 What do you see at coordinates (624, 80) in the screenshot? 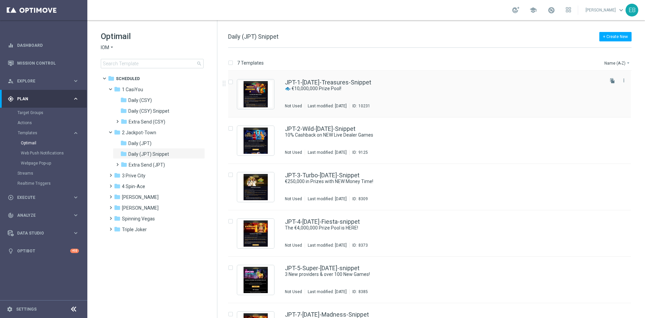
I see `i: more_vert` at bounding box center [624, 80].